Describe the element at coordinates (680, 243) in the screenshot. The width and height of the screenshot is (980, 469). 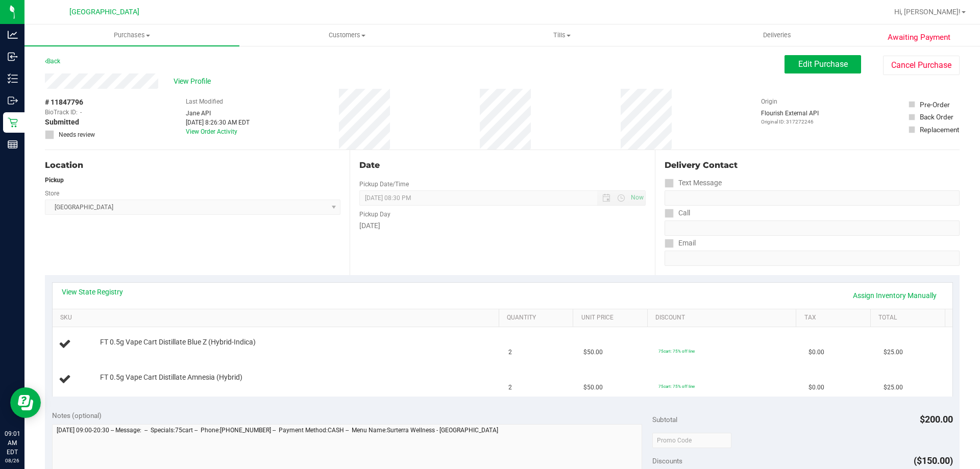
I see `label: Email` at that location.